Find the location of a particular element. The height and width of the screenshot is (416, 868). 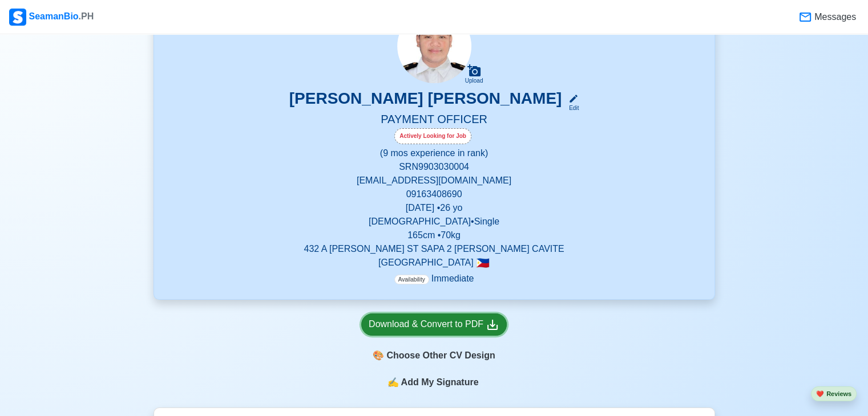

p: 165 cm • 70 kg is located at coordinates (434, 235).